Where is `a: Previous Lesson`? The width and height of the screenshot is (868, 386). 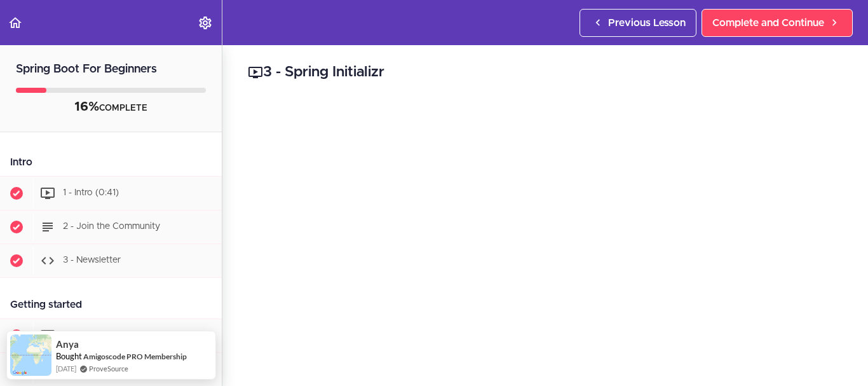 a: Previous Lesson is located at coordinates (637, 23).